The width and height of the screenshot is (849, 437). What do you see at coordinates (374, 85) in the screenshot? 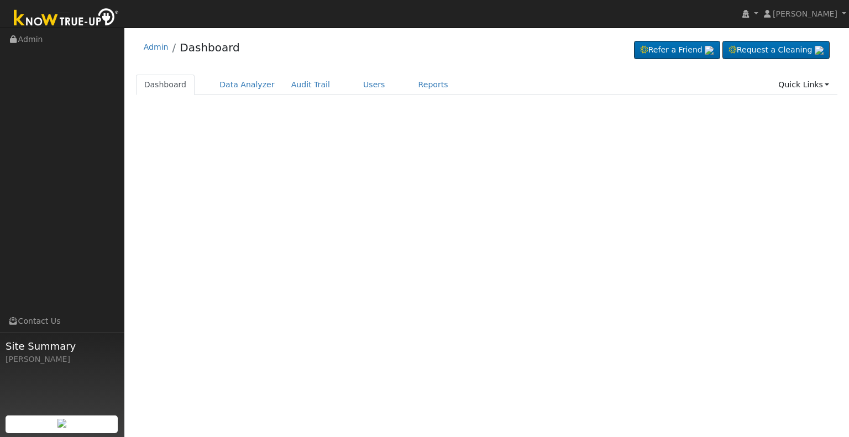
I see `a: Users` at bounding box center [374, 85].